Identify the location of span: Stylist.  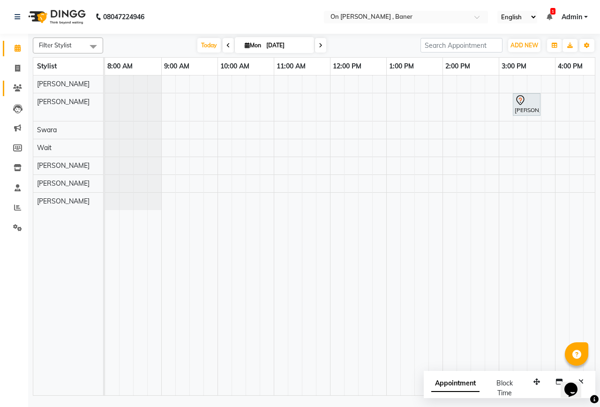
(47, 66).